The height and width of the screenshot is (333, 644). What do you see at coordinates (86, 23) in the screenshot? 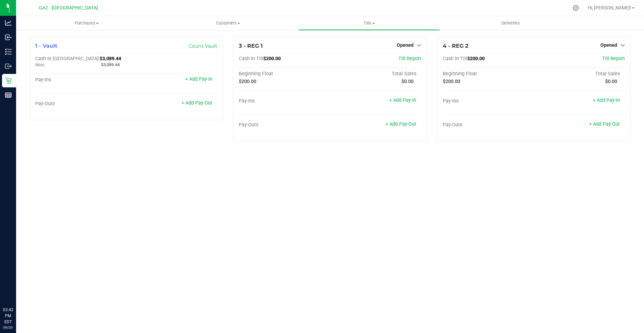
I see `a: Purchases` at bounding box center [86, 23].